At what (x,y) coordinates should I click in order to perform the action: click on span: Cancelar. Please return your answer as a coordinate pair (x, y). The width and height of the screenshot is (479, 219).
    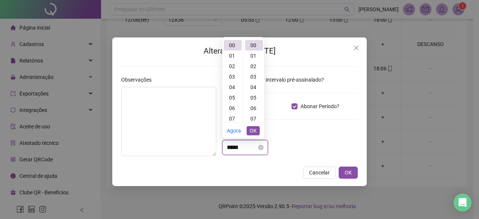
    Looking at the image, I should click on (319, 173).